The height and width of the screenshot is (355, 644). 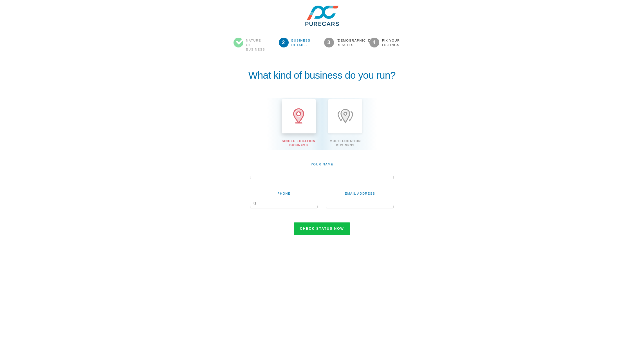 What do you see at coordinates (255, 45) in the screenshot?
I see `span: Nature of Business` at bounding box center [255, 45].